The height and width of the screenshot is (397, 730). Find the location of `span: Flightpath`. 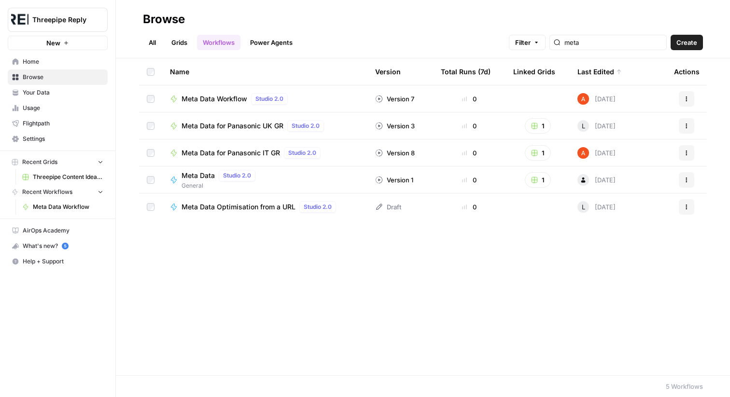

span: Flightpath is located at coordinates (63, 124).